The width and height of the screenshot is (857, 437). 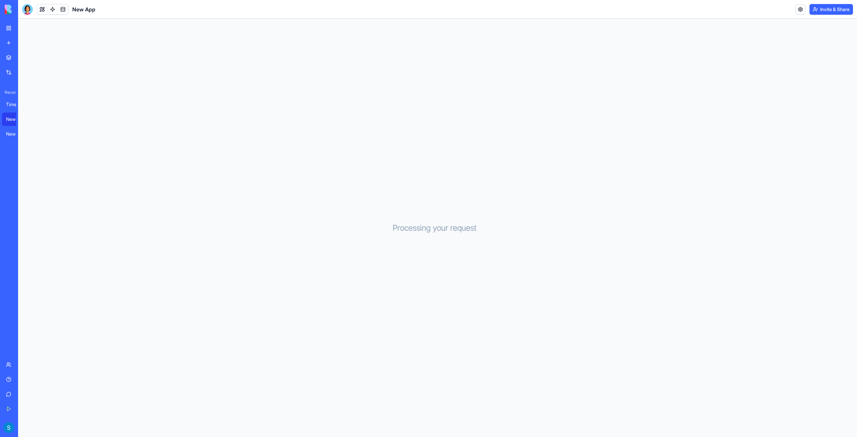 What do you see at coordinates (831, 9) in the screenshot?
I see `button: Invite & Share` at bounding box center [831, 9].